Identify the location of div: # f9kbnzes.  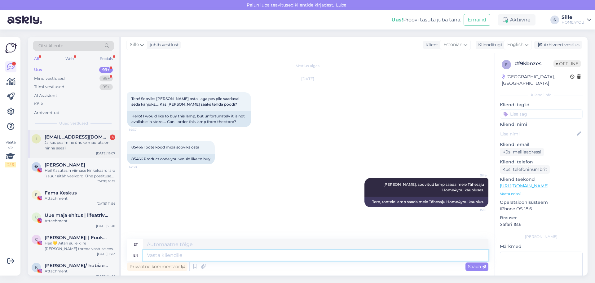
(534, 64).